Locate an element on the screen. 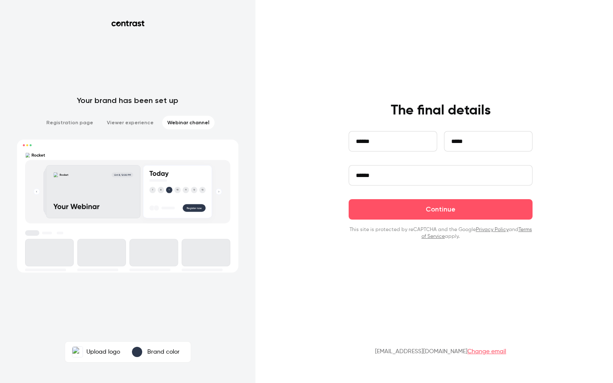 The width and height of the screenshot is (613, 383). li: Registration page is located at coordinates (70, 123).